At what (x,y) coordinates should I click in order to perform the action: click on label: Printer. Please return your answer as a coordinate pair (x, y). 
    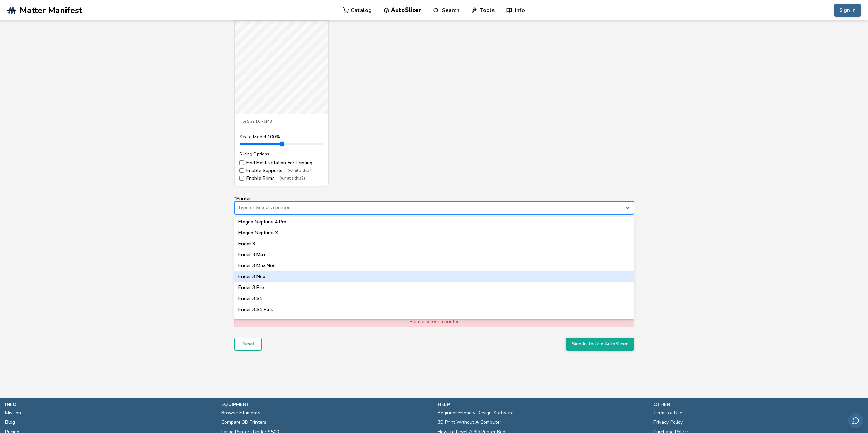
    Looking at the image, I should click on (434, 205).